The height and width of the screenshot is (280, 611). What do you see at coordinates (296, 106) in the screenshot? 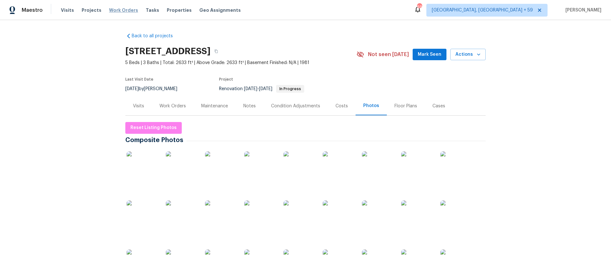
I see `div: Condition Adjustments` at bounding box center [296, 106].